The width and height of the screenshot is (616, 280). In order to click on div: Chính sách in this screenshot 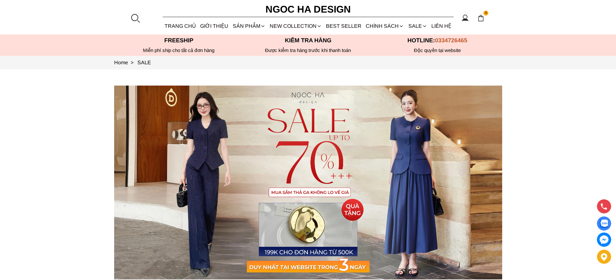, I will do `click(385, 26)`.